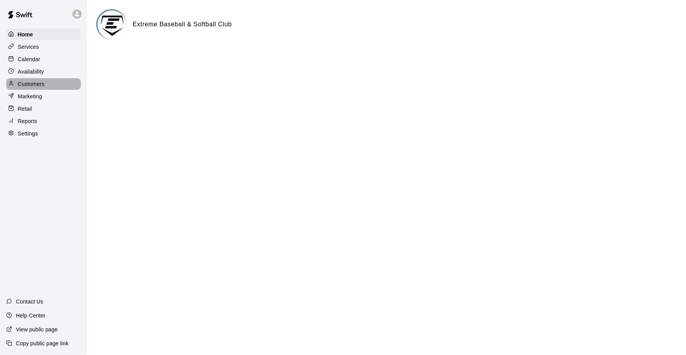  Describe the element at coordinates (43, 84) in the screenshot. I see `div: Customers` at that location.